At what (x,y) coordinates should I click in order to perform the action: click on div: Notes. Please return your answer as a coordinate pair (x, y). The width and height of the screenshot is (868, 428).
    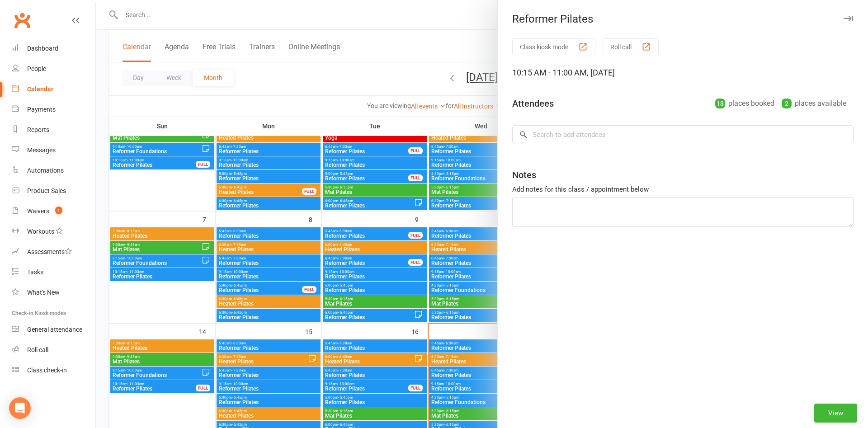
    Looking at the image, I should click on (524, 175).